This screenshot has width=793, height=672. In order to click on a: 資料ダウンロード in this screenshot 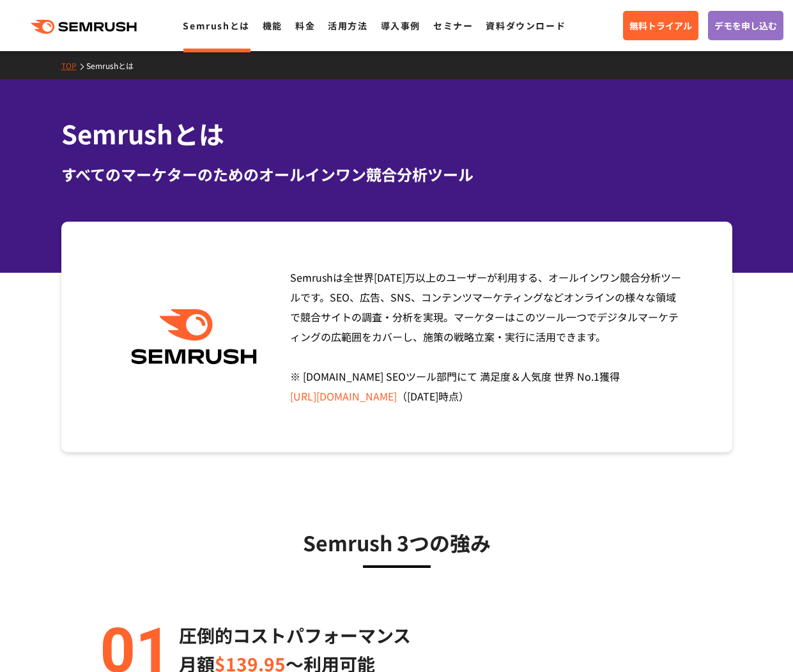, I will do `click(525, 25)`.